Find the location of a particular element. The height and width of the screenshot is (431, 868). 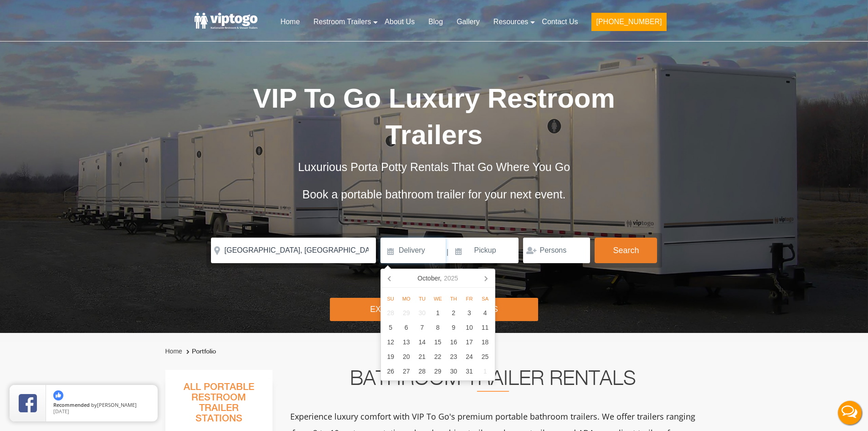

div: Sa is located at coordinates (485, 299).